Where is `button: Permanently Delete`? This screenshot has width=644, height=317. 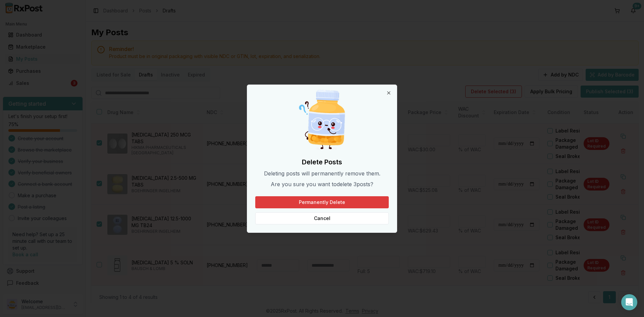
button: Permanently Delete is located at coordinates (322, 202).